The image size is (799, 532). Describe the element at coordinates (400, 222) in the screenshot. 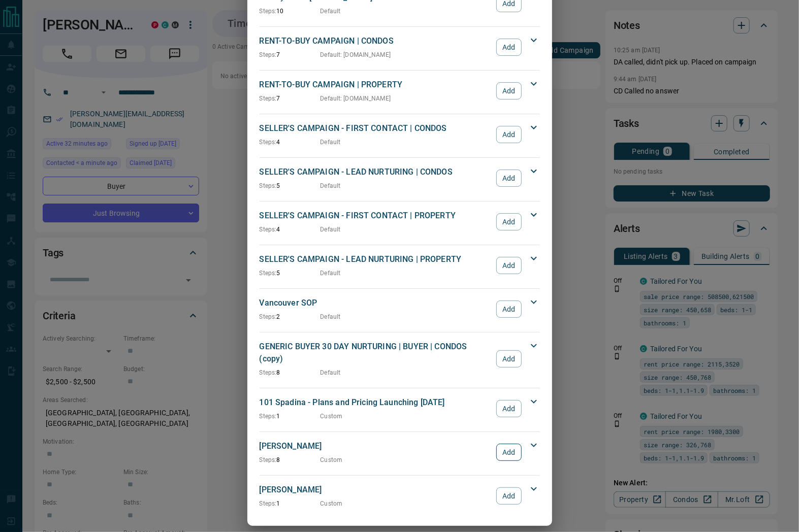

I see `div: SELLER'S CAMPAIGN - FIRST CONTACT | PROPERTYSteps:4DefaultAdd` at that location.